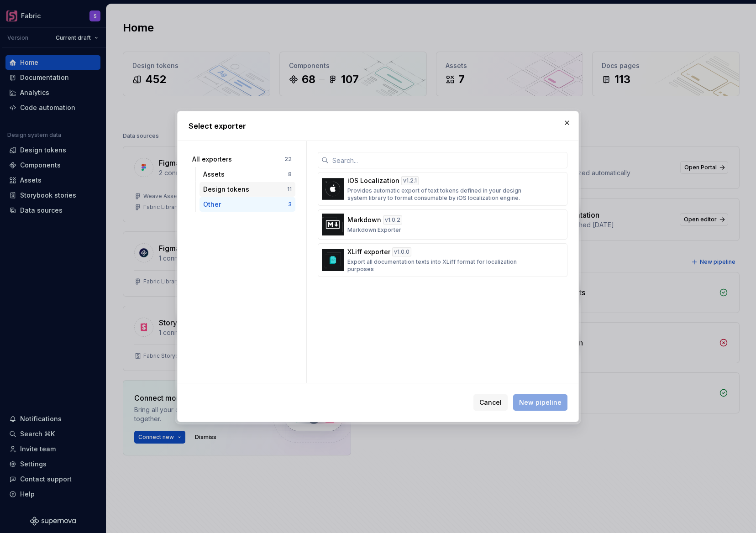 The image size is (756, 533). What do you see at coordinates (290, 174) in the screenshot?
I see `div: 8` at bounding box center [290, 174].